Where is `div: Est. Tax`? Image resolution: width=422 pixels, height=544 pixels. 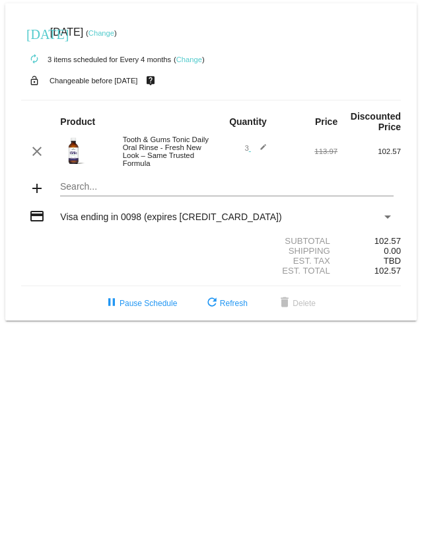 div: Est. Tax is located at coordinates (274, 261).